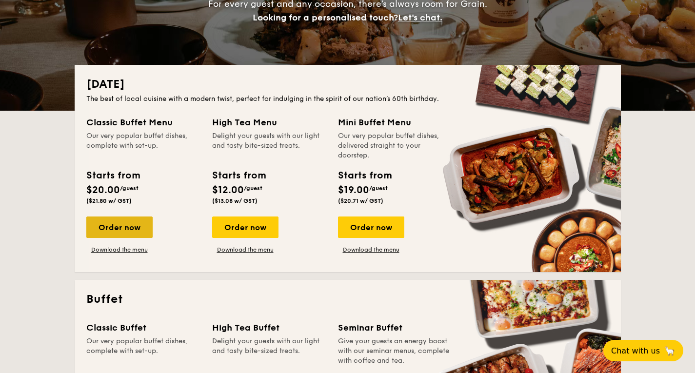  I want to click on button: Chat with us🦙, so click(644, 351).